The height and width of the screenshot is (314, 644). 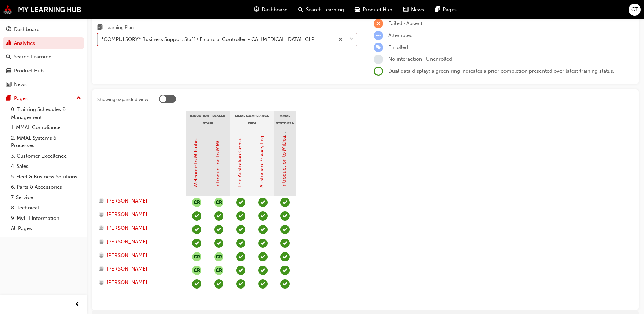 I want to click on span: No interaction · Unenrolled, so click(x=421, y=59).